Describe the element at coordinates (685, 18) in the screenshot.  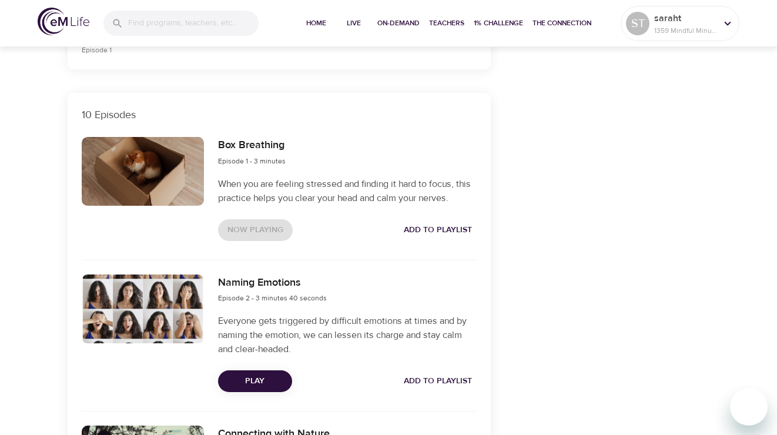
I see `p: saraht` at that location.